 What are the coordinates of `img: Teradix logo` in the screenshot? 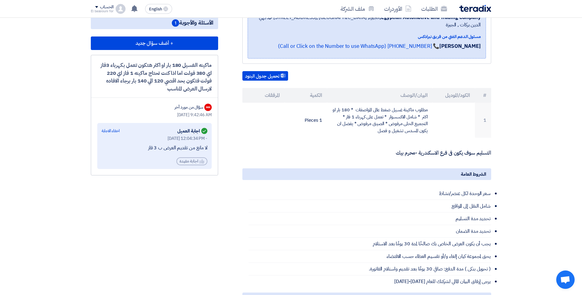 It's located at (475, 8).